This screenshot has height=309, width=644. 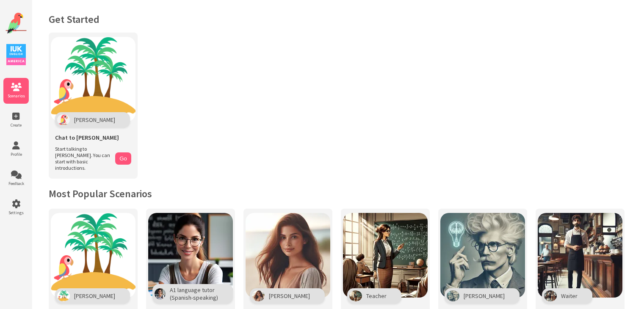 I want to click on span: Settings, so click(x=16, y=212).